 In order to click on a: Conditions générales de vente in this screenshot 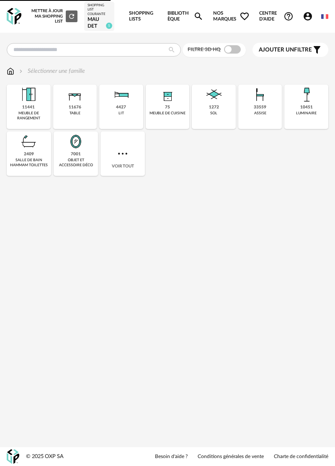, I will do `click(231, 457)`.